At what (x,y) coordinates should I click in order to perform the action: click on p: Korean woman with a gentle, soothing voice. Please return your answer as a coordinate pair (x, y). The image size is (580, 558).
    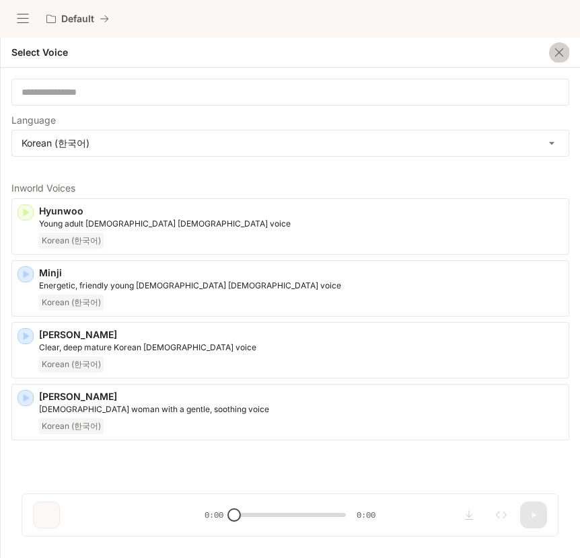
    Looking at the image, I should click on (301, 409).